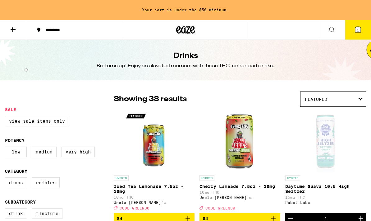 Image resolution: width=371 pixels, height=221 pixels. I want to click on label: Edibles, so click(46, 183).